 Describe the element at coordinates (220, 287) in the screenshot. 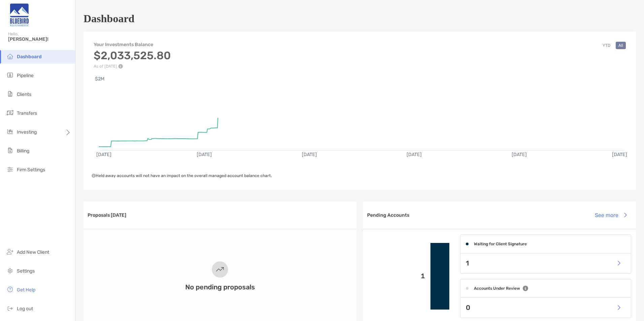

I see `h3: No pending proposals` at that location.